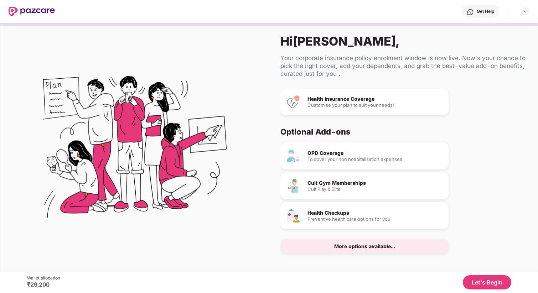  Describe the element at coordinates (375, 189) in the screenshot. I see `div: Cult Play & Elite` at that location.